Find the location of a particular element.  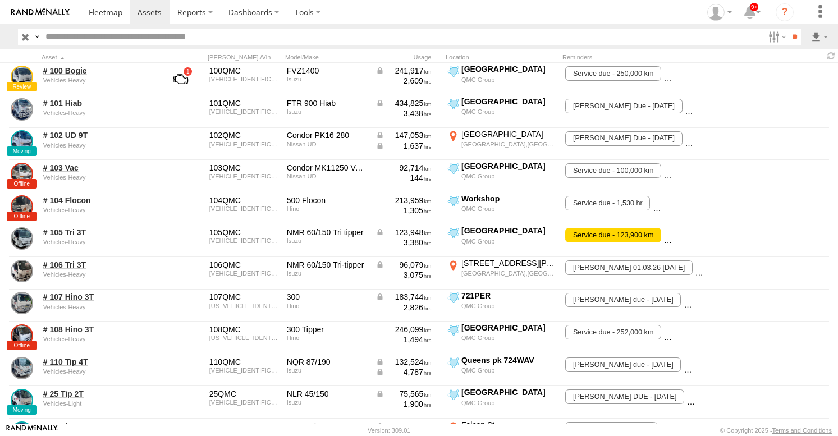

span: Rego 01.03.26 - 28/02/2026 is located at coordinates (629, 268).